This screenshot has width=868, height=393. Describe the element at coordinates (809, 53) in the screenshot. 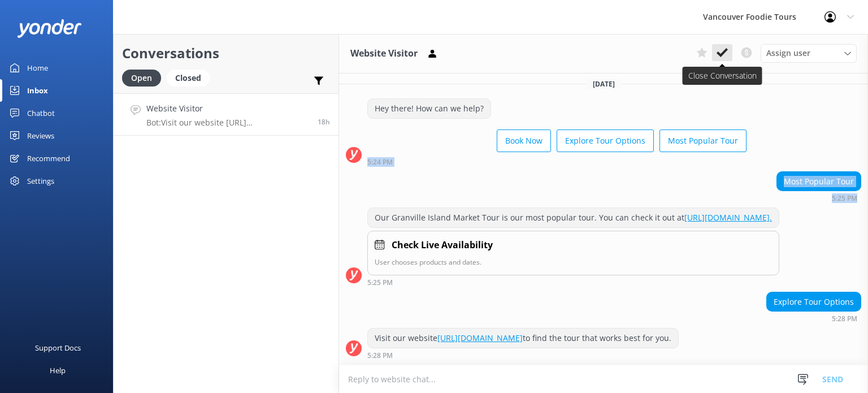

I see `div: Assign User` at that location.